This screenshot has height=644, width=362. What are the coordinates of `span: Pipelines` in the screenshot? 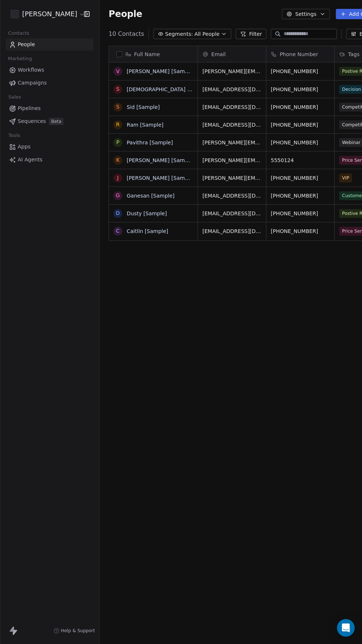 It's located at (29, 108).